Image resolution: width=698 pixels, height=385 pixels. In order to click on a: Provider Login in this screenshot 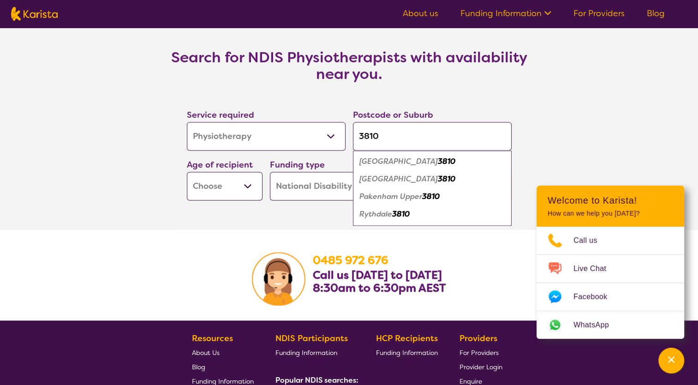, I will do `click(480, 366)`.